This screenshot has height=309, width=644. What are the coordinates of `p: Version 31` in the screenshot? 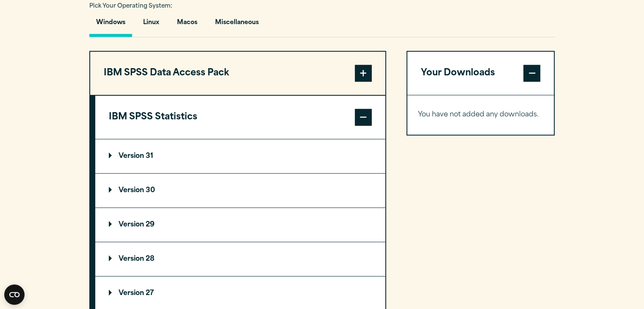 It's located at (131, 156).